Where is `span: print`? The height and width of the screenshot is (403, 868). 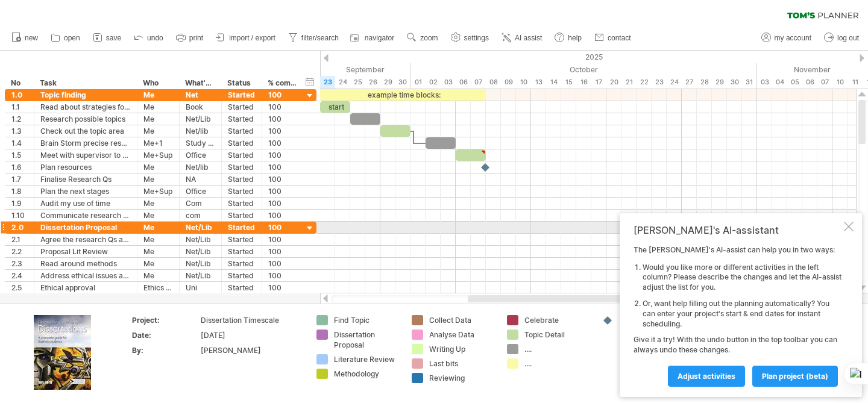 span: print is located at coordinates (196, 38).